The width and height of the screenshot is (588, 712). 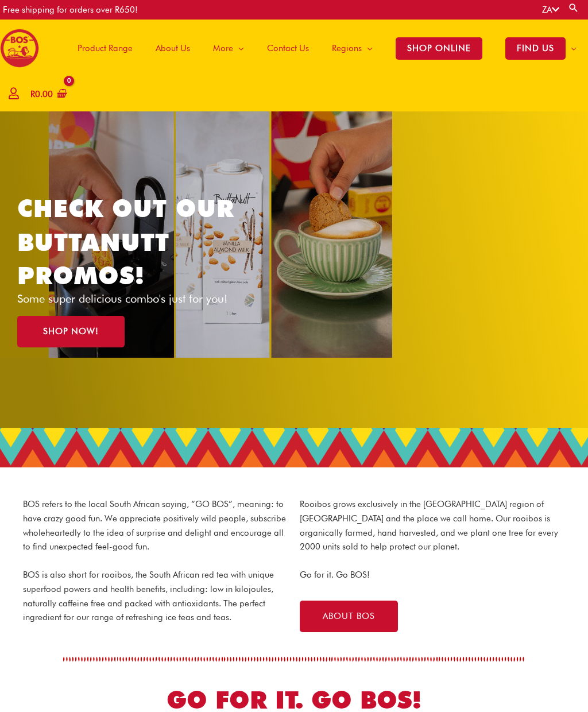 What do you see at coordinates (126, 242) in the screenshot?
I see `a: CHECK OUT OUR BUTTANUTT PROMOS!` at bounding box center [126, 242].